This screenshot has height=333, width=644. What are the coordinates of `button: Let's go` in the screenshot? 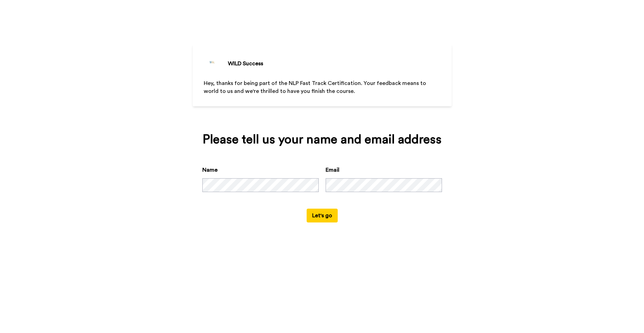 It's located at (322, 215).